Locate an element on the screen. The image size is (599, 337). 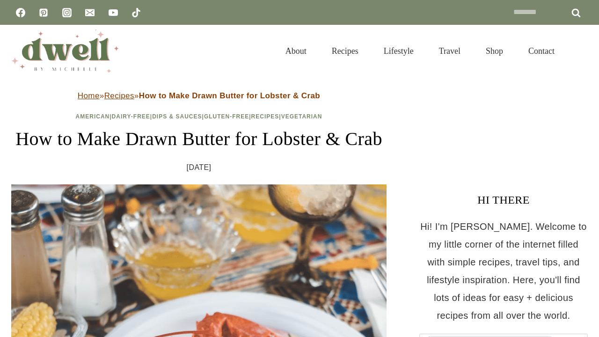
a: Contact is located at coordinates (541, 51).